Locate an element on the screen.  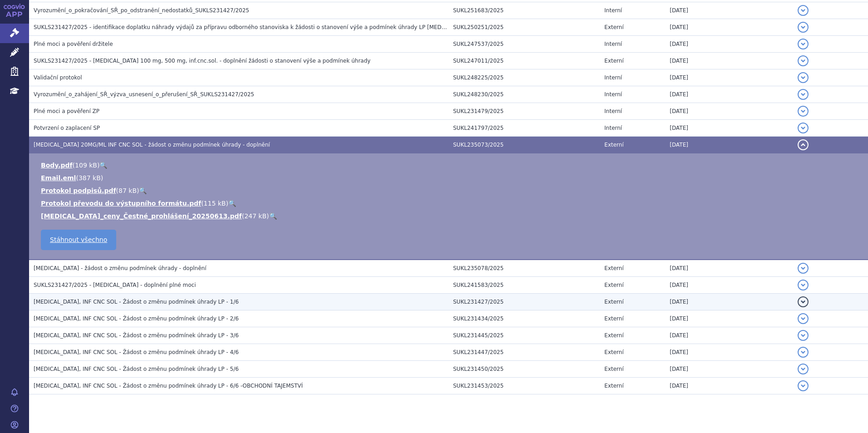
span: SARCLISA, INF CNC SOL - Žádost o změnu podmínek úhrady LP - 6/6 -OBCHODNÍ TAJEMSTVÍ is located at coordinates (168, 386).